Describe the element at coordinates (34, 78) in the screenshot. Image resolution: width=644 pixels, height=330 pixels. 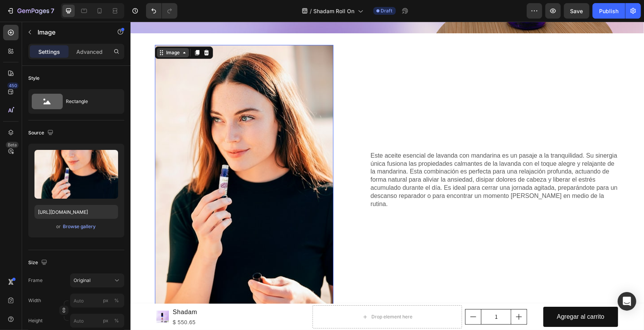
I see `div: Style` at that location.